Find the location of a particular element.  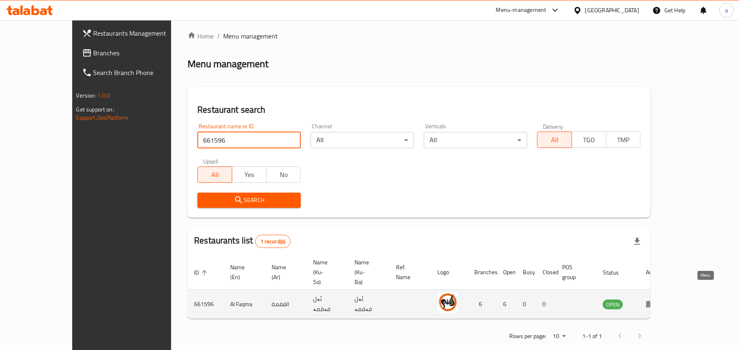

table: enhanced table is located at coordinates (427, 287).